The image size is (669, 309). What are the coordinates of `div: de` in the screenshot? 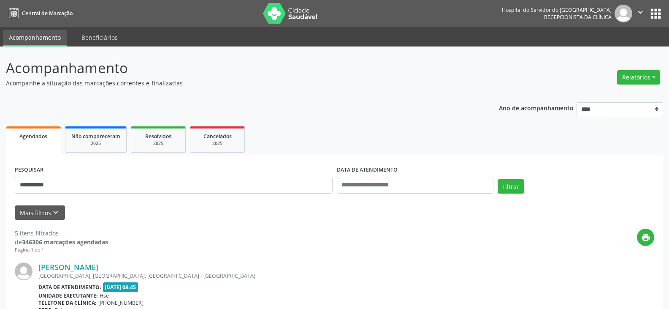 It's located at (61, 241).